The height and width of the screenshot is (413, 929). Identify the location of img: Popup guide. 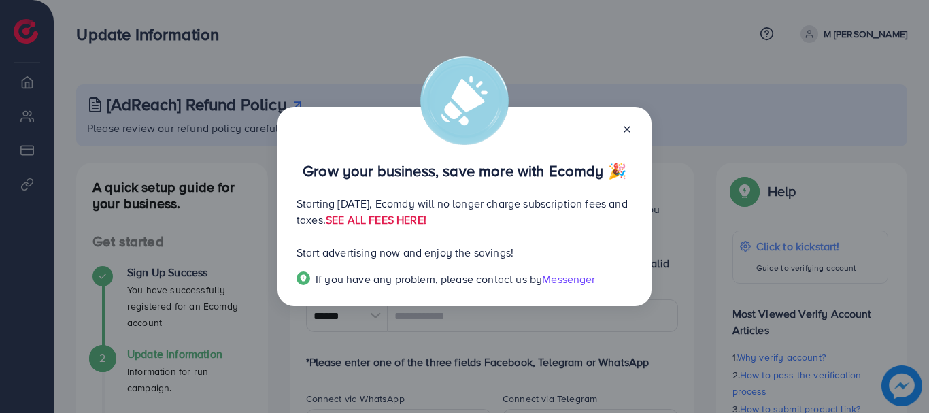
(303, 278).